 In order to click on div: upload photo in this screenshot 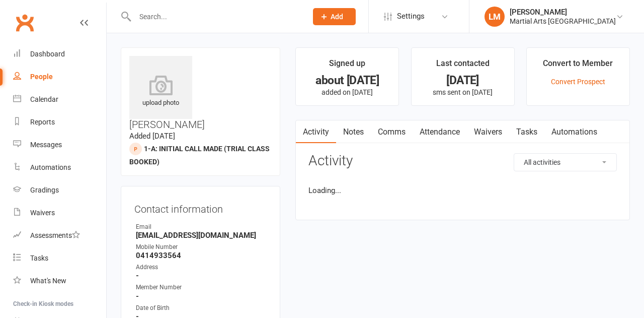, I will do `click(161, 92)`.